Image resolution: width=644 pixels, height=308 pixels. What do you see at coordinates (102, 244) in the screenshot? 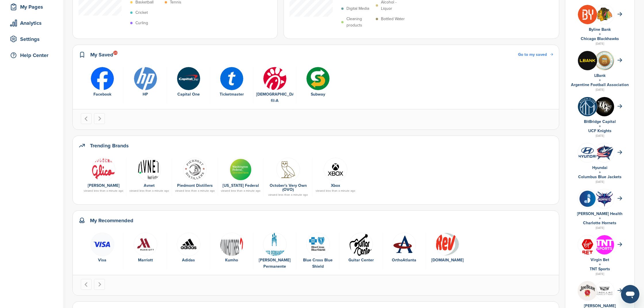
I see `img: Yzltm gk 400x400` at bounding box center [102, 244].